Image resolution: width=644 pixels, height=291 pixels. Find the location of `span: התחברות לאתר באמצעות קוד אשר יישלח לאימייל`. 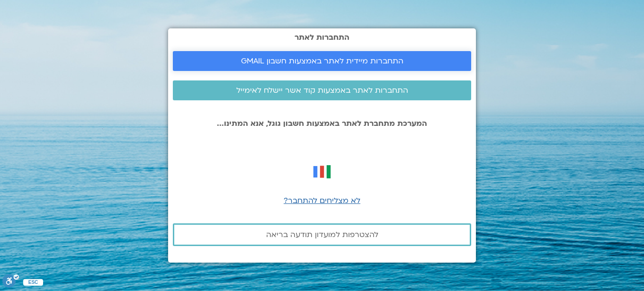

span: התחברות לאתר באמצעות קוד אשר יישלח לאימייל is located at coordinates (322, 90).